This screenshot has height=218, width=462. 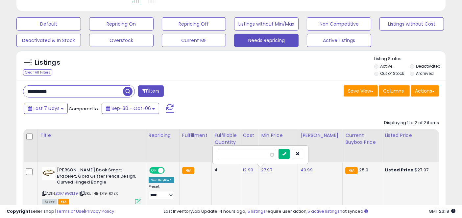 I want to click on button: Active Listings, so click(x=339, y=40).